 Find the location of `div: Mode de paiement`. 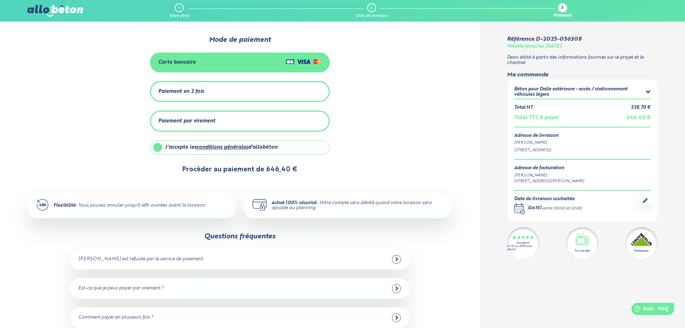

div: Mode de paiement is located at coordinates (239, 40).